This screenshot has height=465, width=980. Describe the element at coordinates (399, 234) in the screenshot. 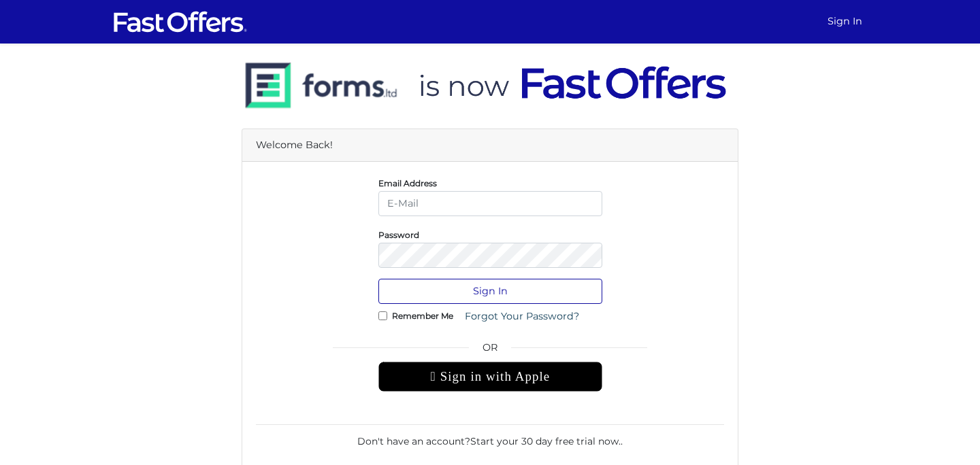

I see `label: Password` at that location.